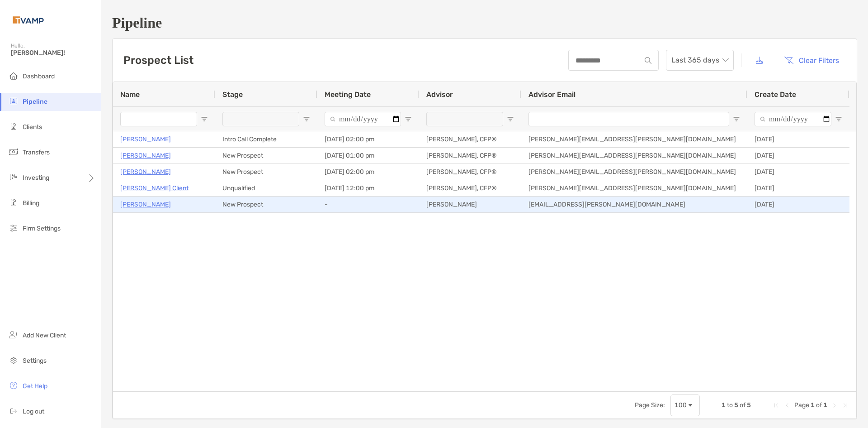 This screenshot has height=428, width=868. What do you see at coordinates (34, 360) in the screenshot?
I see `span: Settings` at bounding box center [34, 360].